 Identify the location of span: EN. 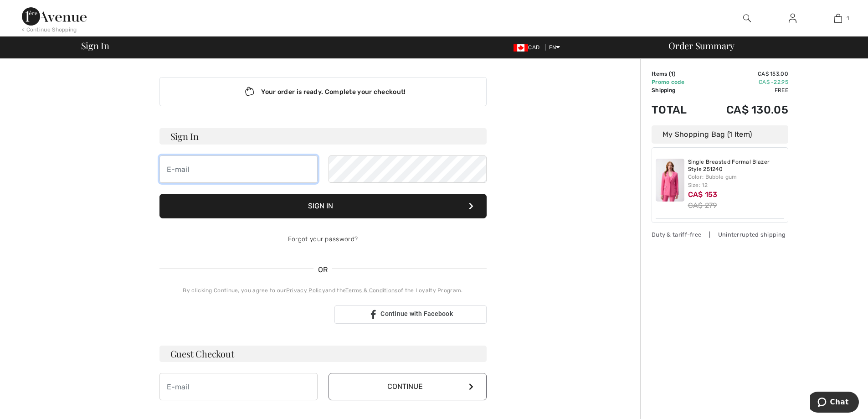
(554, 47).